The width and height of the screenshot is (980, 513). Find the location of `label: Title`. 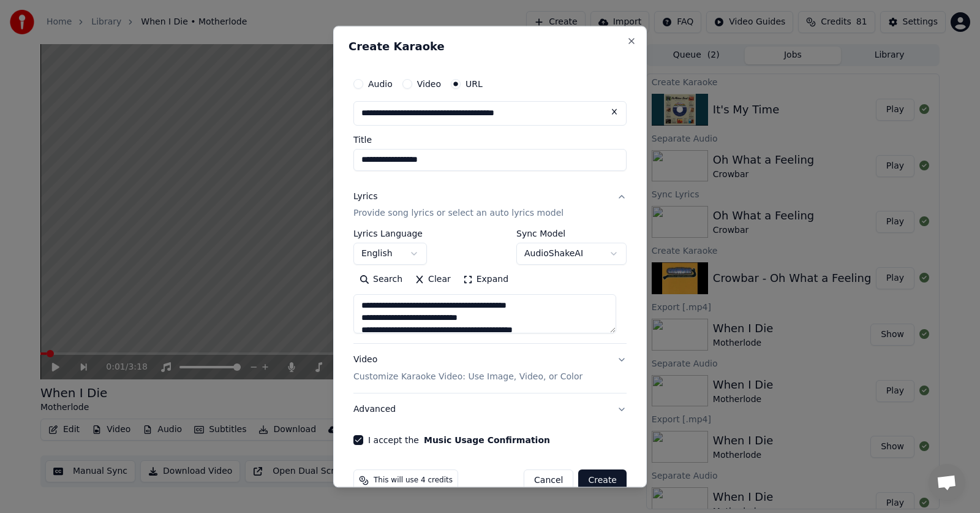

label: Title is located at coordinates (490, 139).